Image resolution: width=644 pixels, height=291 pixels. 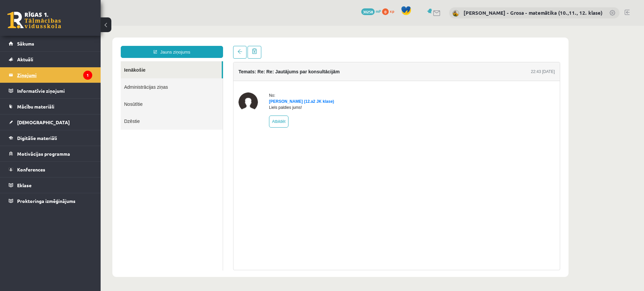 What do you see at coordinates (178, 96) in the screenshot?
I see `a: Atbildēt` at bounding box center [178, 96].